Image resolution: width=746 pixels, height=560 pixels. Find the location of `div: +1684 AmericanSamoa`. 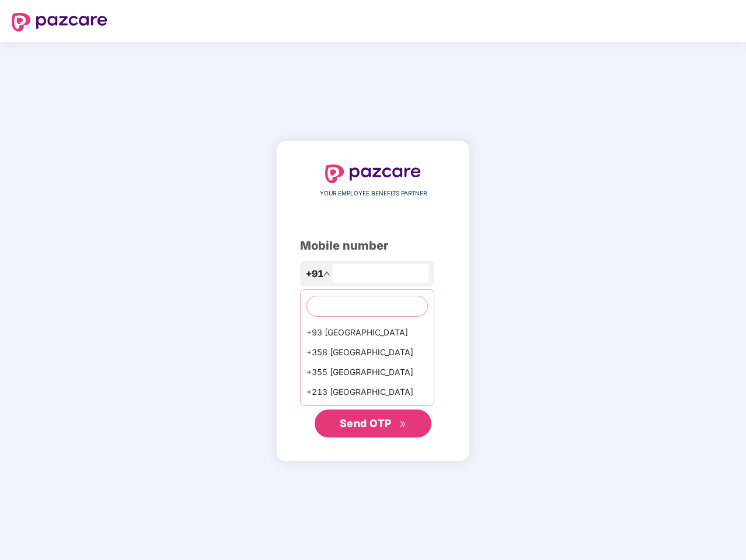

div: +1684 AmericanSamoa is located at coordinates (367, 412).